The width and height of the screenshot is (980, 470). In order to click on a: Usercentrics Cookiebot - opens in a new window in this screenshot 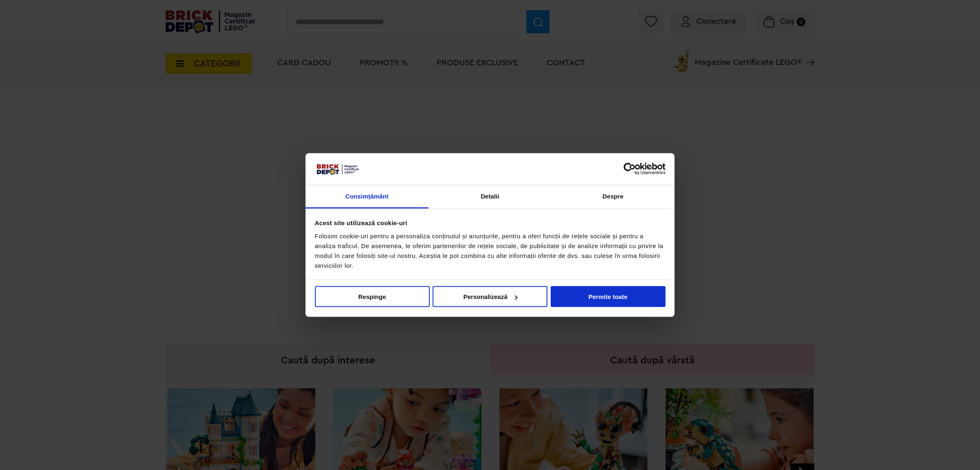, I will do `click(629, 169)`.